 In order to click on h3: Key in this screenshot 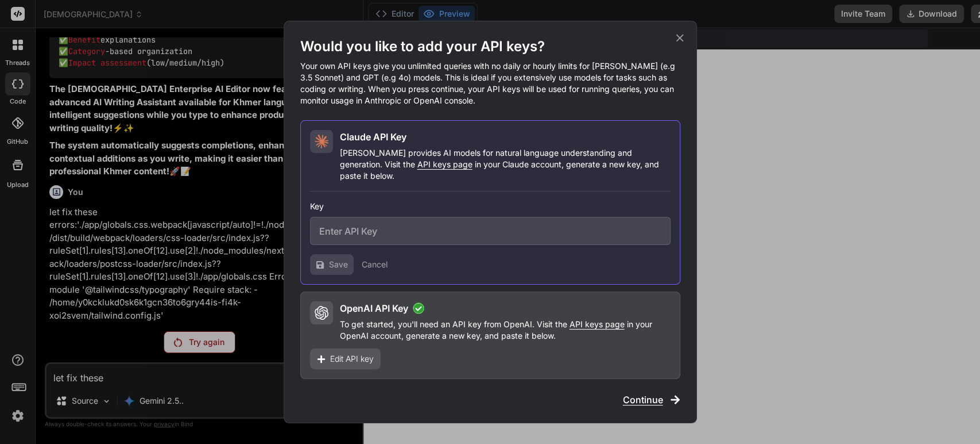, I will do `click(490, 206)`.